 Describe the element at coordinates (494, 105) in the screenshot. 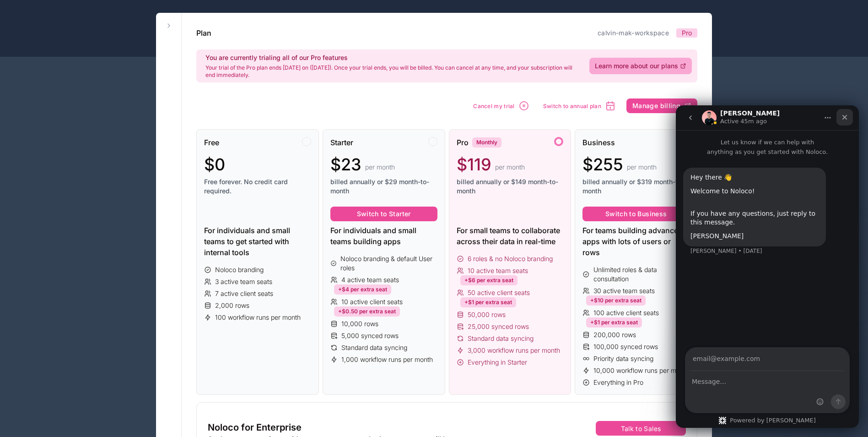

I see `span: Cancel my trial` at that location.